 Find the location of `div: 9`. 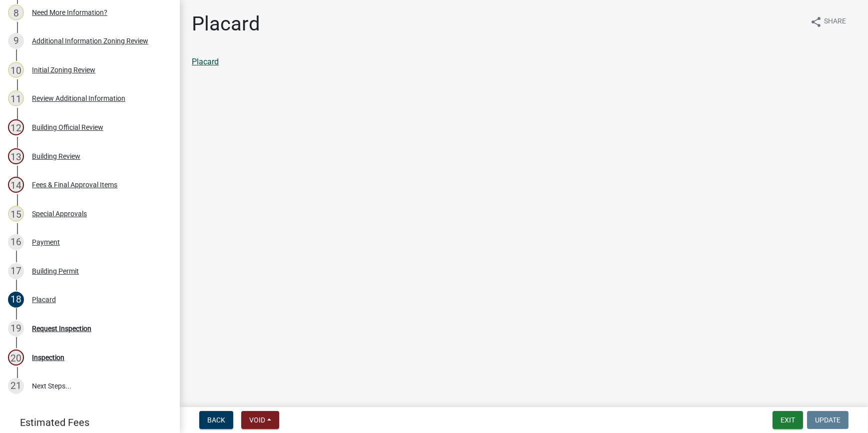

div: 9 is located at coordinates (16, 41).